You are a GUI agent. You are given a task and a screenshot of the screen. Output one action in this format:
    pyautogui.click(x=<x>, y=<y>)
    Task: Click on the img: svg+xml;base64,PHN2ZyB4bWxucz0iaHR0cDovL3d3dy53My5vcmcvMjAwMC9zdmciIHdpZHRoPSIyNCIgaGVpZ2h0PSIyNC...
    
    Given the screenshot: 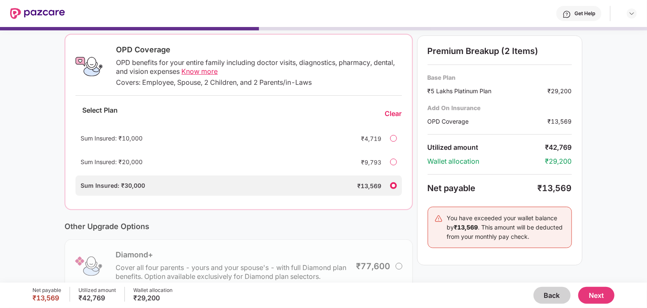 What is the action you would take?
    pyautogui.click(x=438, y=218)
    